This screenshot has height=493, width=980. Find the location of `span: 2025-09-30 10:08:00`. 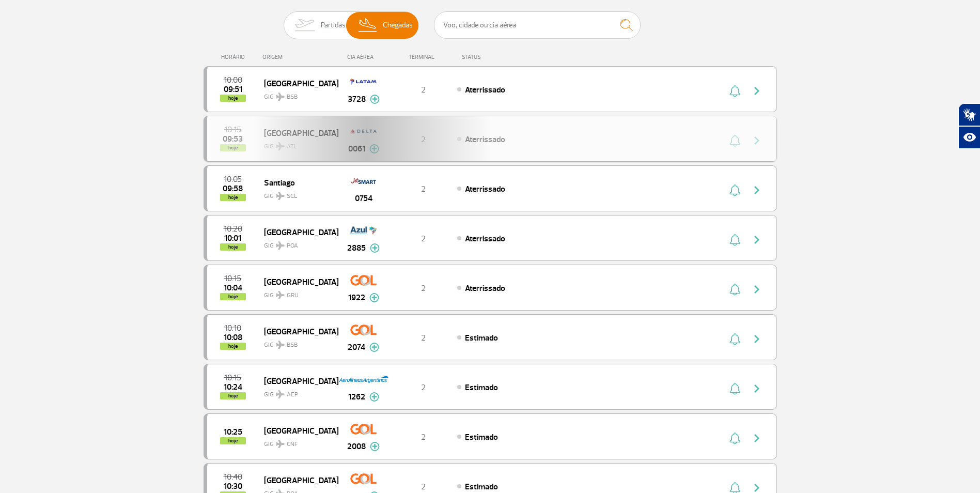

span: 2025-09-30 10:08:00 is located at coordinates (233, 337).